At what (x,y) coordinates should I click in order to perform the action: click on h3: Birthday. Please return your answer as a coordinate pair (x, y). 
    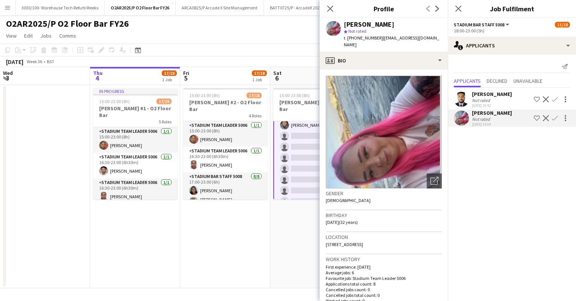
    Looking at the image, I should click on (384, 216).